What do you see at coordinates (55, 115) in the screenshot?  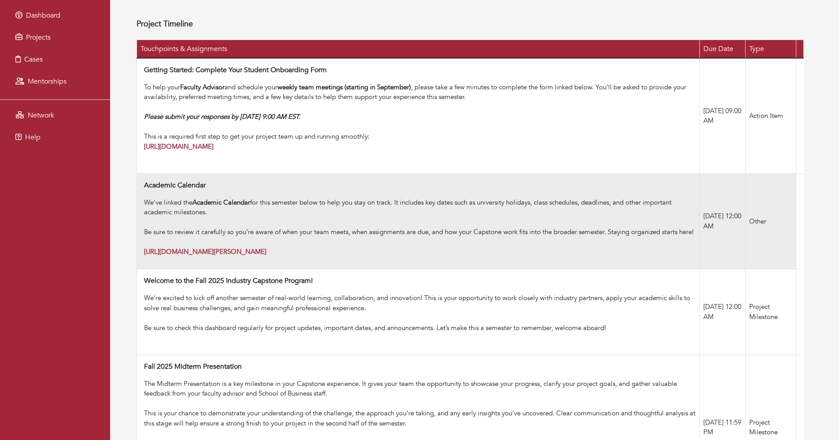 I see `a: Network` at bounding box center [55, 115].